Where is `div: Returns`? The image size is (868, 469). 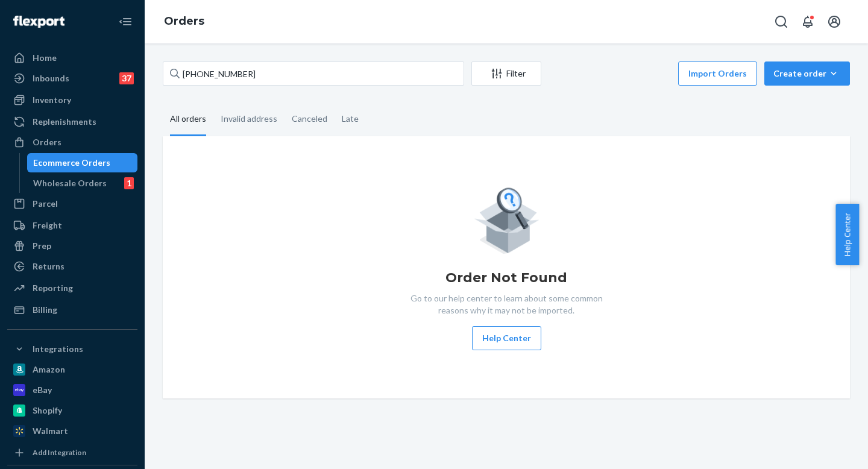 div: Returns is located at coordinates (48, 267).